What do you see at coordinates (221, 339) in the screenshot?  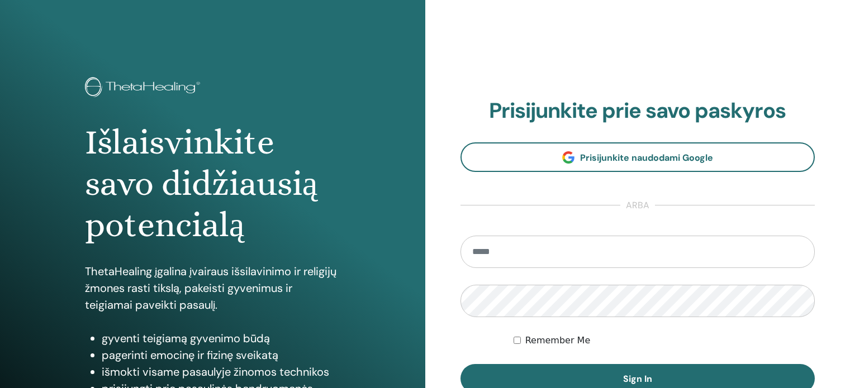 I see `li: gyventi teigiamą gyvenimo būdą` at bounding box center [221, 339].